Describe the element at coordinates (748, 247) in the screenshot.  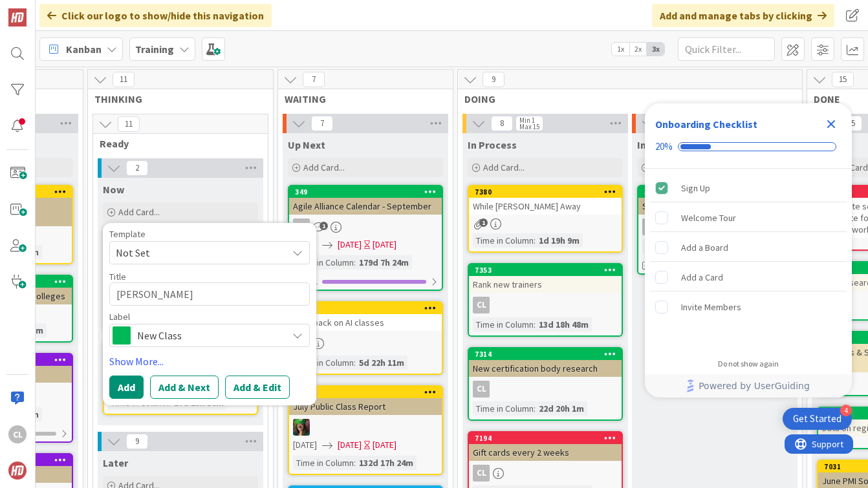
I see `div: Add a Board is incomplete.` at that location.